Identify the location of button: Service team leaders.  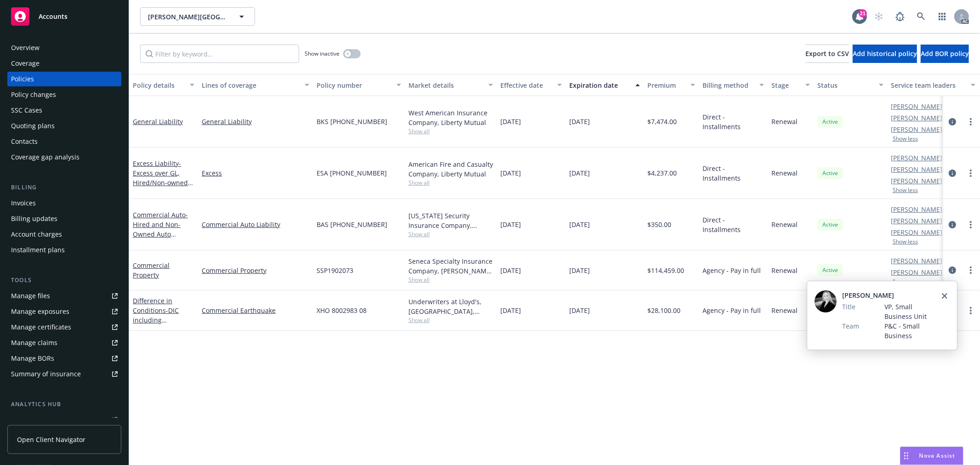
(933, 85).